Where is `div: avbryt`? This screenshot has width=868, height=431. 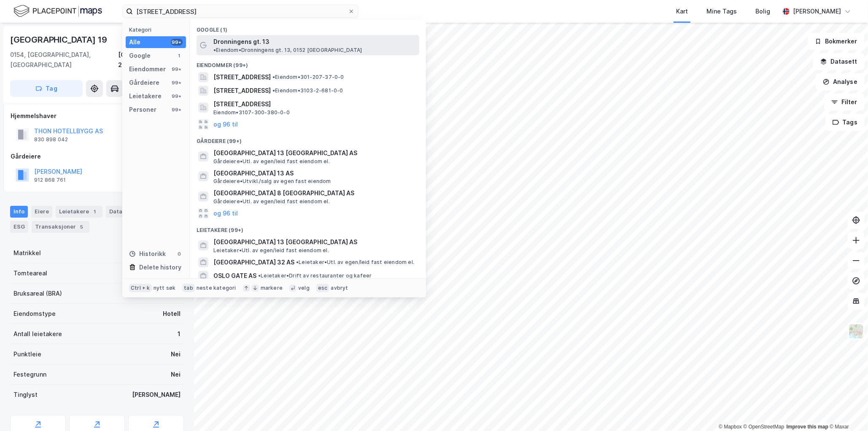
div: avbryt is located at coordinates (339, 288).